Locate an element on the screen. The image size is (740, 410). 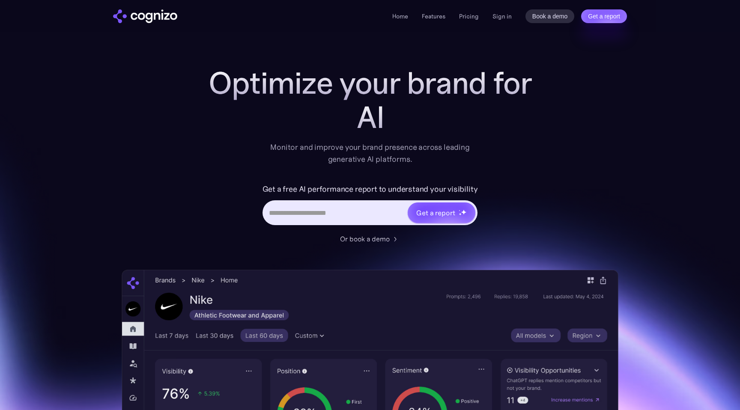
div: Or book a demo is located at coordinates (365, 239).